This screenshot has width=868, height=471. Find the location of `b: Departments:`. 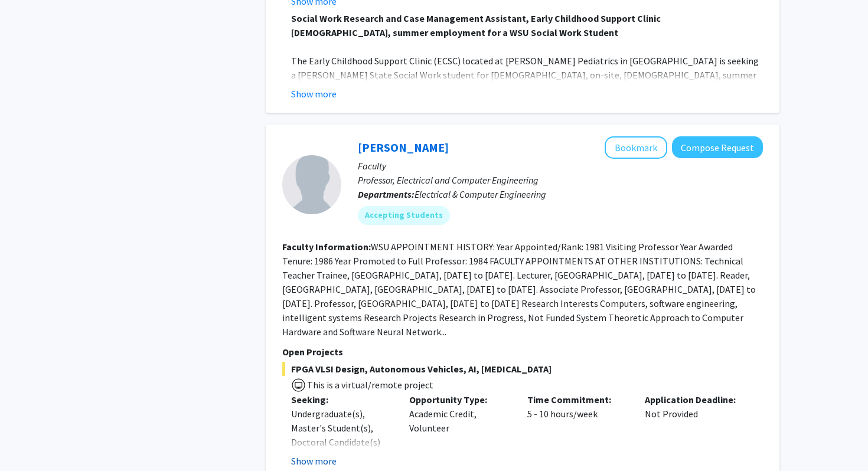

b: Departments: is located at coordinates (386, 194).